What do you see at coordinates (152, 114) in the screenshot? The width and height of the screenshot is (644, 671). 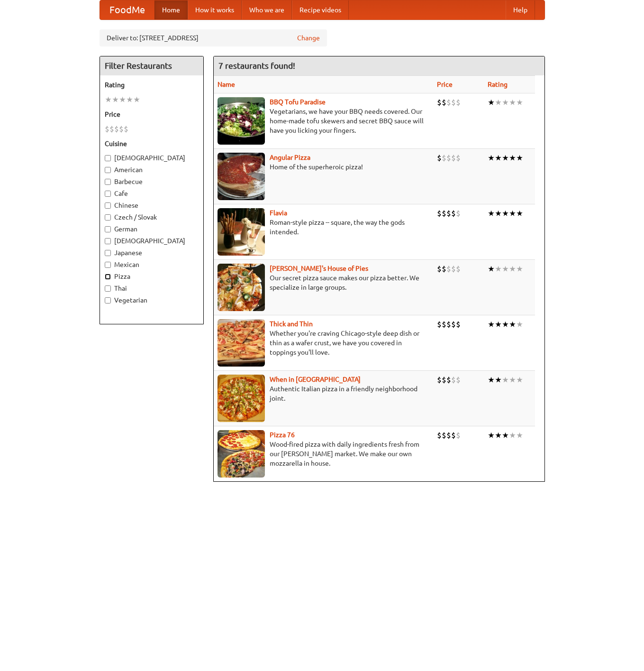 I see `h5: Price` at bounding box center [152, 114].